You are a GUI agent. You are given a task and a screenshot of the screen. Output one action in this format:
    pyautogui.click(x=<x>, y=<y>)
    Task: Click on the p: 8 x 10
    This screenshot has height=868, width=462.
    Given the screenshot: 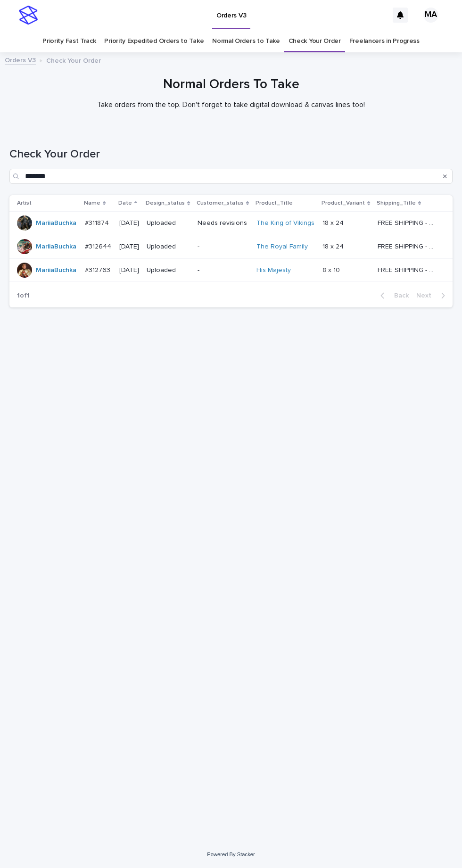 What is the action you would take?
    pyautogui.click(x=332, y=269)
    